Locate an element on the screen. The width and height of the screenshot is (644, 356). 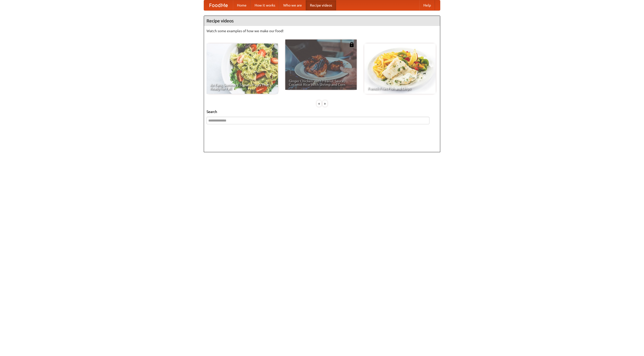
a: Who we are is located at coordinates (292, 5).